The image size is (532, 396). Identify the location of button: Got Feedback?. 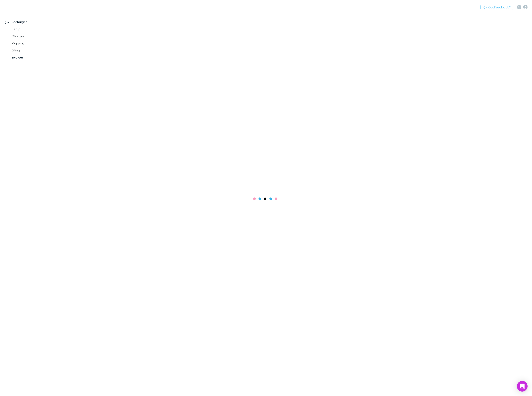
(497, 7).